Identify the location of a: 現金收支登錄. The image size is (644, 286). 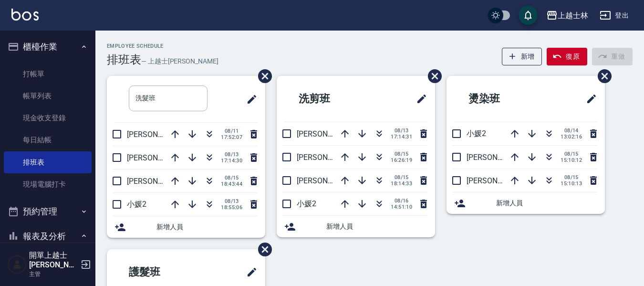
(47, 118).